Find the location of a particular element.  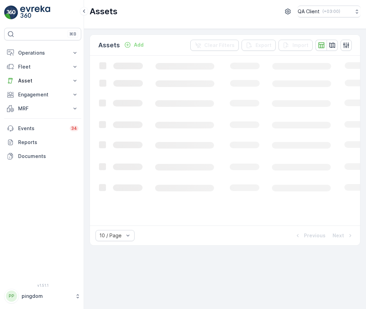

p: Asset is located at coordinates (42, 81).